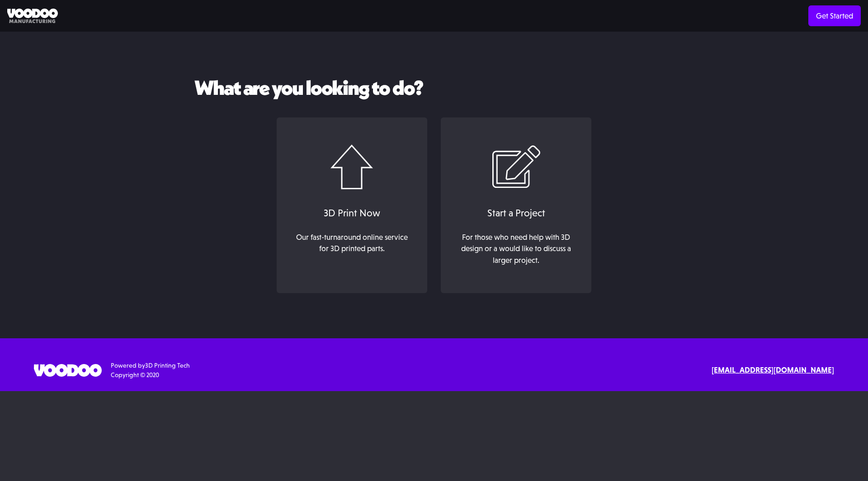 The width and height of the screenshot is (868, 481). What do you see at coordinates (434, 89) in the screenshot?
I see `h2: What are you looking to do?` at bounding box center [434, 89].